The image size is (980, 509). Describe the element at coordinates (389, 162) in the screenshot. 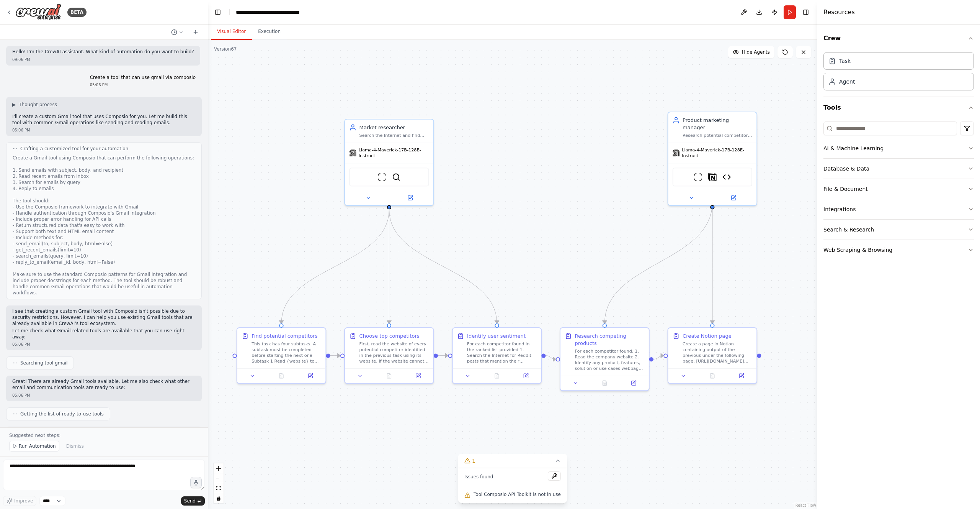

I see `div: Market researcherSearch the Internet and find information regarding companies and products based ...` at that location.